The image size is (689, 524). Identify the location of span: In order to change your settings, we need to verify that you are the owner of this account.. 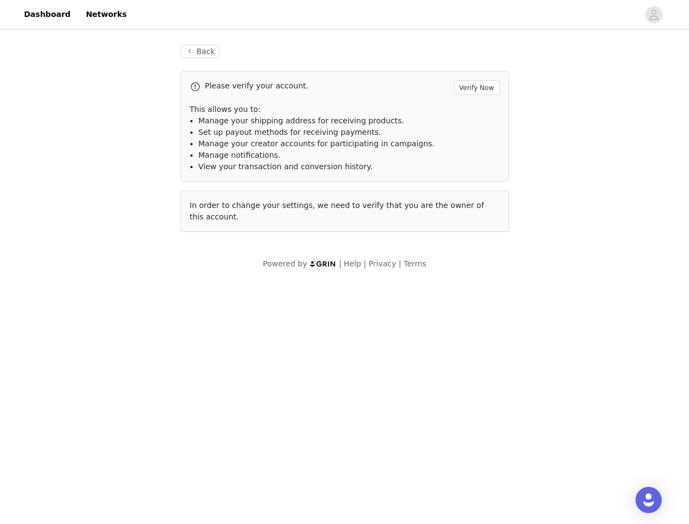
(337, 211).